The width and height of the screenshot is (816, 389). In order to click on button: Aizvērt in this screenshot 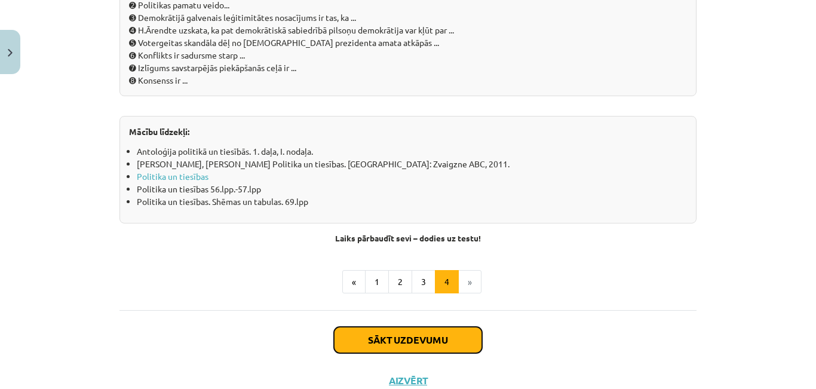, I will do `click(408, 380)`.